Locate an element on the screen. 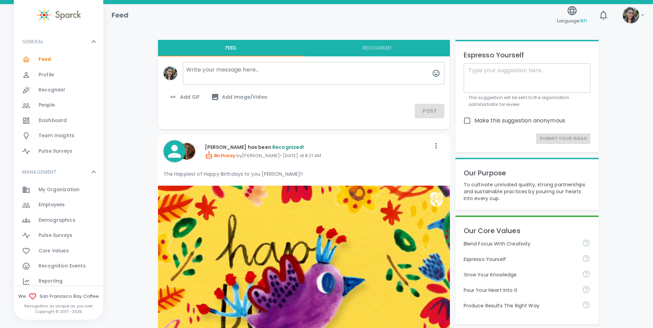  span: Demographics is located at coordinates (57, 221).